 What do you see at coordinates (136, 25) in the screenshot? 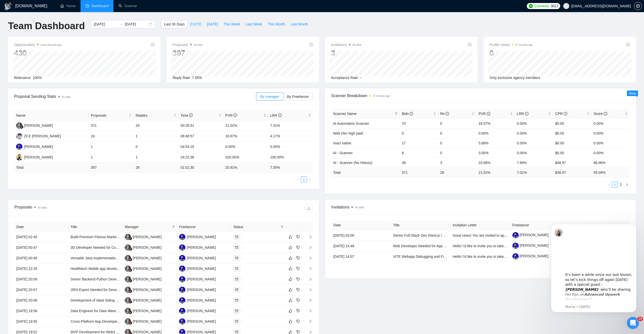
I see `input: End date` at bounding box center [136, 25].